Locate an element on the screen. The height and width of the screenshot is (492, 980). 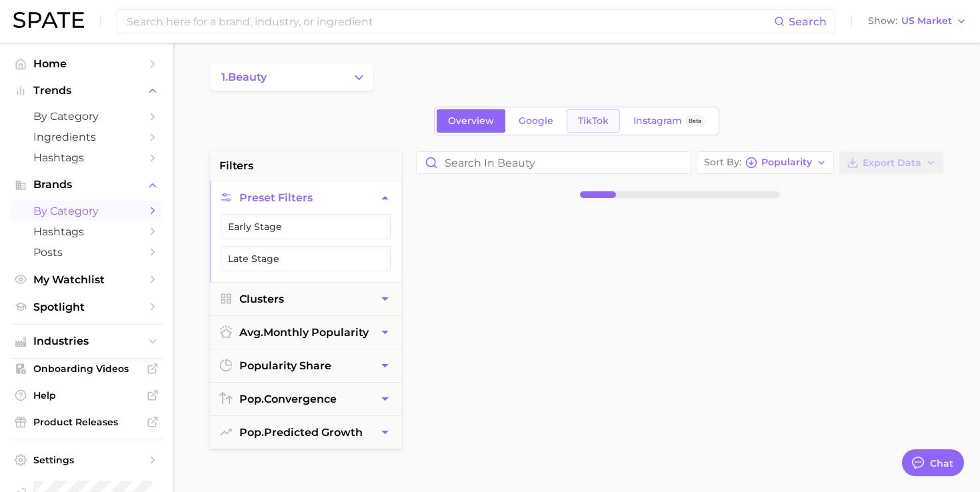
a: Product Releases is located at coordinates (86, 422).